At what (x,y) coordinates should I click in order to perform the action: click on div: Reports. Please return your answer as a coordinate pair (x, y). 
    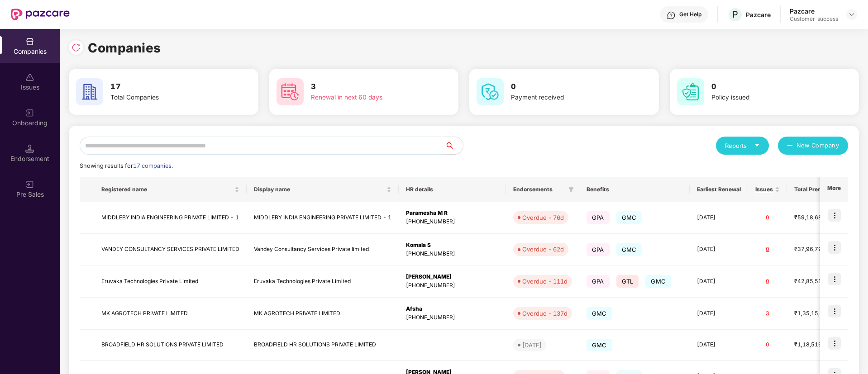
    Looking at the image, I should click on (742, 146).